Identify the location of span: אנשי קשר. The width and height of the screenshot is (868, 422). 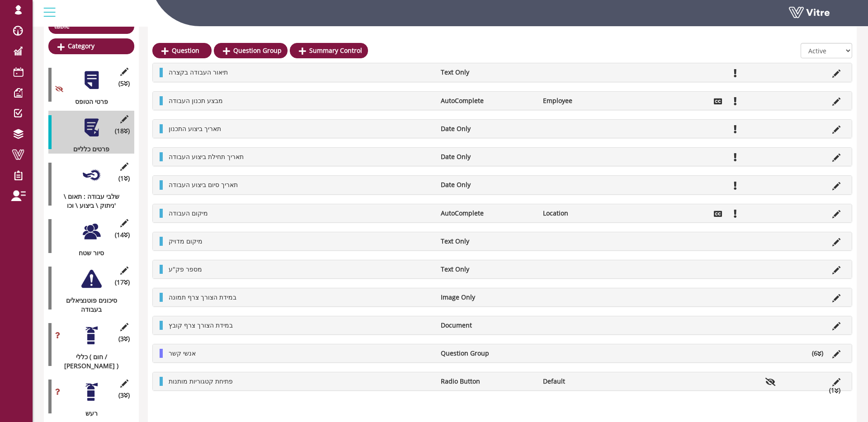
(182, 353).